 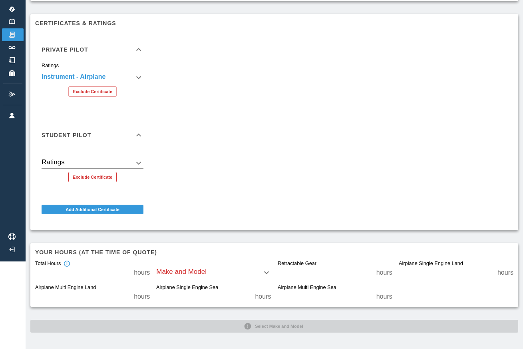 I want to click on div: Total Hours, so click(x=53, y=264).